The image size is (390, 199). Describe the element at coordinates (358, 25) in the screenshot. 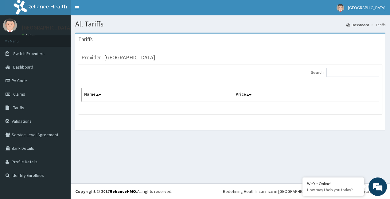

I see `a: Dashboard` at that location.